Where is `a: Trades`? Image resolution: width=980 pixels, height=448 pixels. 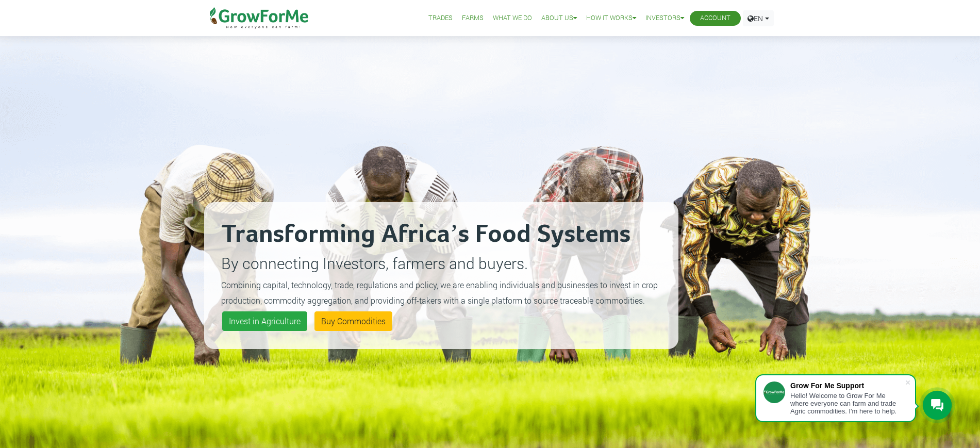 a: Trades is located at coordinates (440, 18).